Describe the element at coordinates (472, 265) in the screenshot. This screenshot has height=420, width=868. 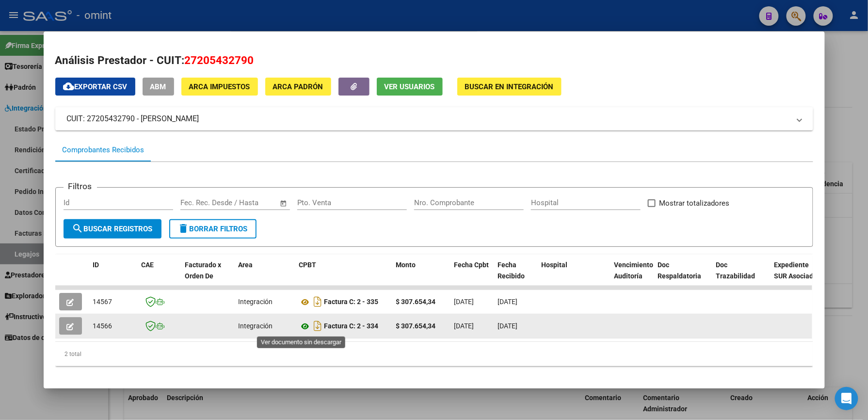
I see `span: Fecha Cpbt` at that location.